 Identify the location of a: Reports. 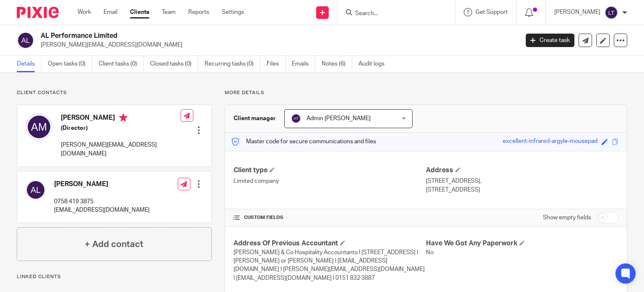
(199, 12).